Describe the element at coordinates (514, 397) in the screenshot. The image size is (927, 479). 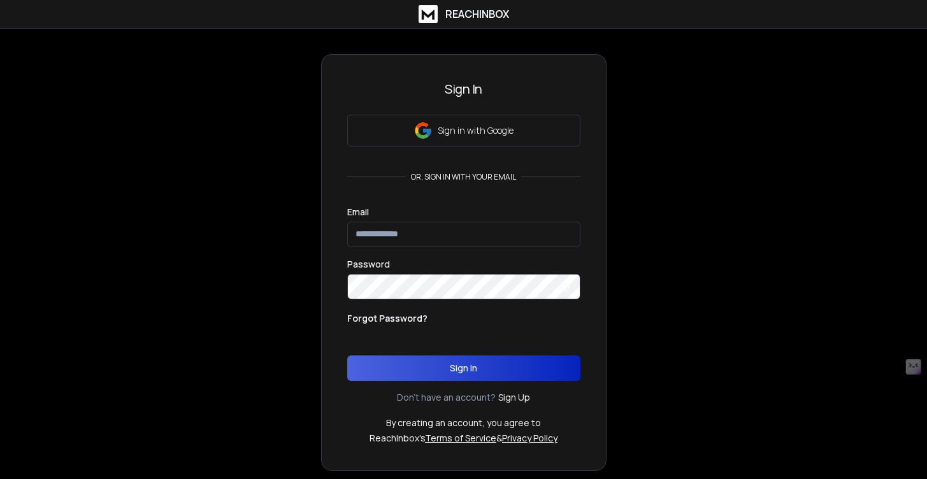
I see `a: Sign Up` at that location.